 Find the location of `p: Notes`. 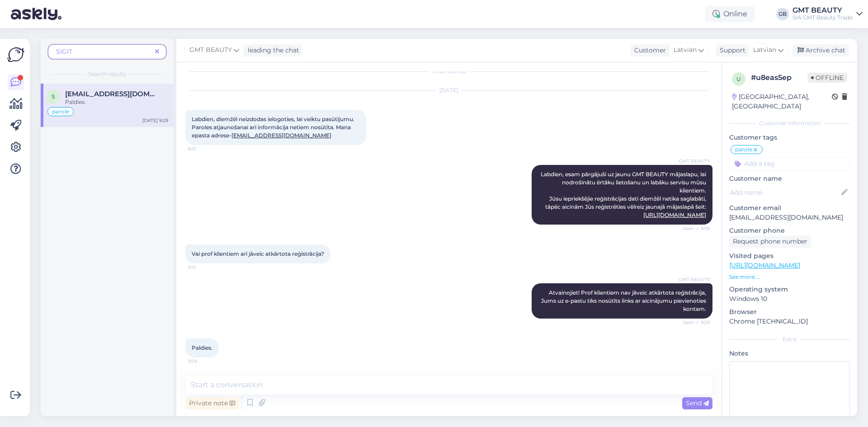

p: Notes is located at coordinates (789, 354).